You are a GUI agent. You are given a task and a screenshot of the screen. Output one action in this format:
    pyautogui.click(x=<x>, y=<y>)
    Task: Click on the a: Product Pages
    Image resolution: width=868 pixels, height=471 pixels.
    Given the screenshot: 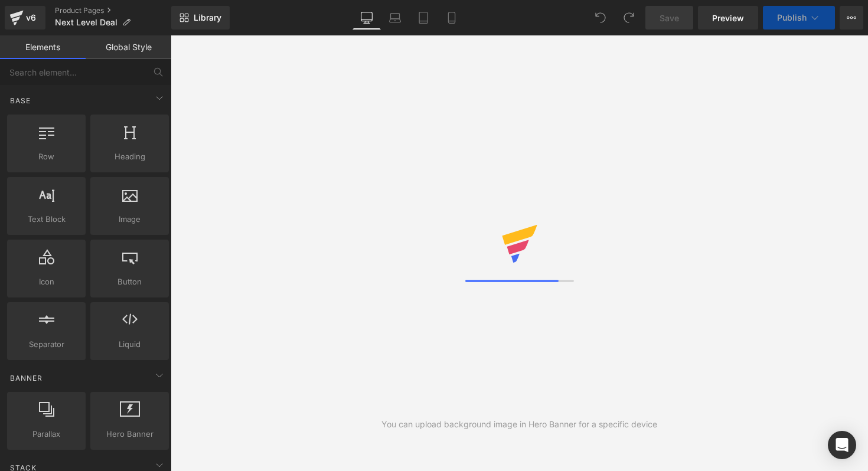 What is the action you would take?
    pyautogui.click(x=113, y=11)
    